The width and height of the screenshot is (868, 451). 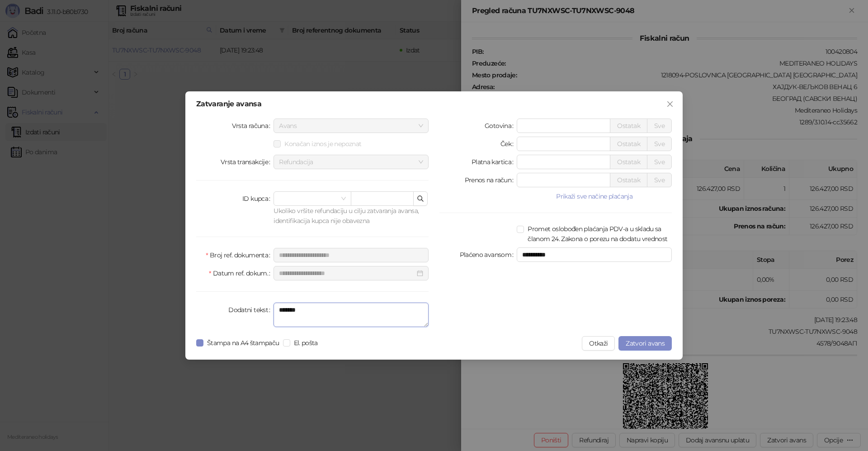 I want to click on span: close, so click(x=670, y=104).